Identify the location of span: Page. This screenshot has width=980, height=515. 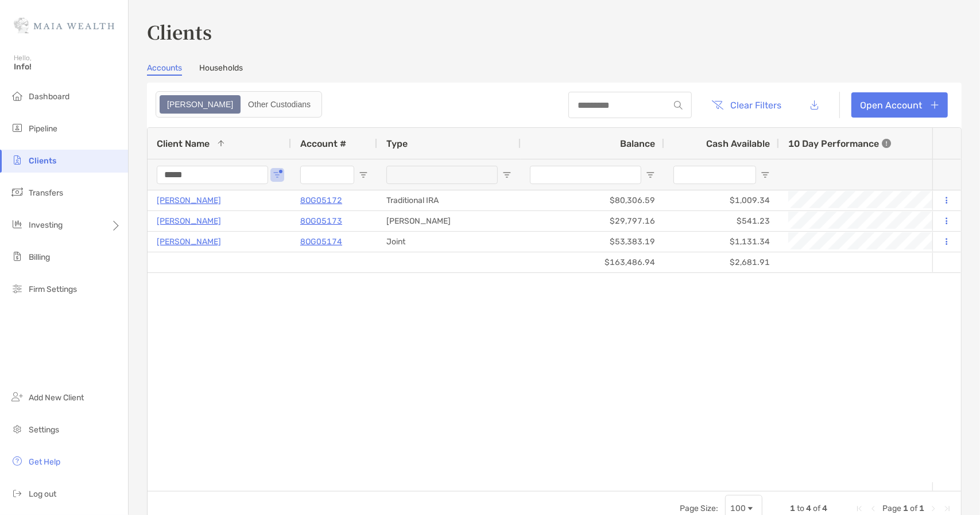
(891, 509).